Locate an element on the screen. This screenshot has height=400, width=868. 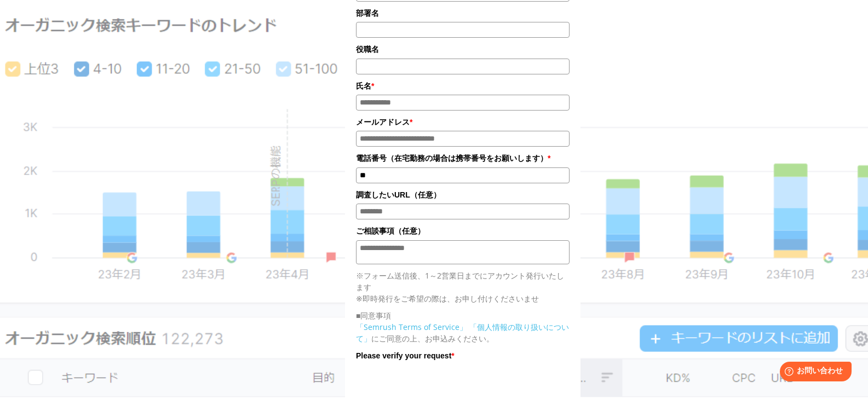
label: 役職名 is located at coordinates (463, 49).